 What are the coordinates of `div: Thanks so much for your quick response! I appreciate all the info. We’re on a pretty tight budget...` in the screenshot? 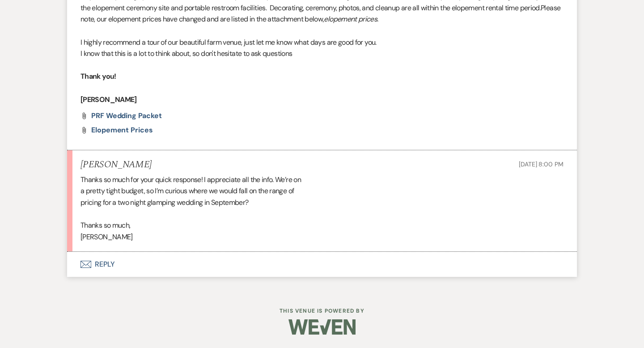 It's located at (322, 209).